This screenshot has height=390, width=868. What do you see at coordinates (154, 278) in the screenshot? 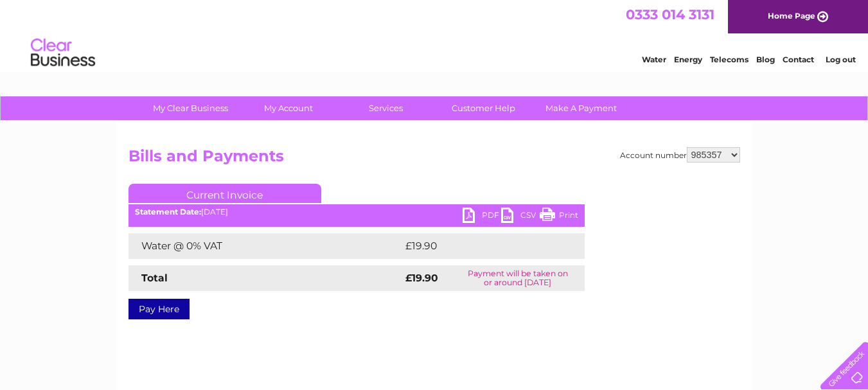
I see `strong: Total` at bounding box center [154, 278].